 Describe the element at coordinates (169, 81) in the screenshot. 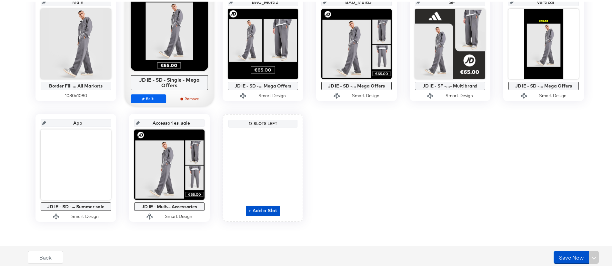

I see `div: JD IE - SD - Single - Mega Offers` at that location.